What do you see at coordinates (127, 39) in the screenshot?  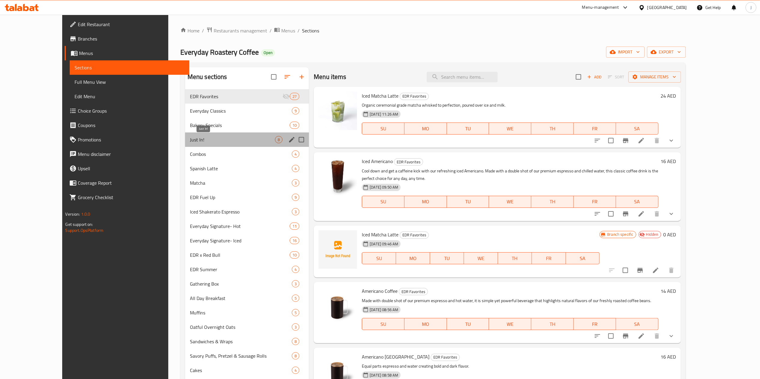 I see `a: Branches` at bounding box center [127, 39].